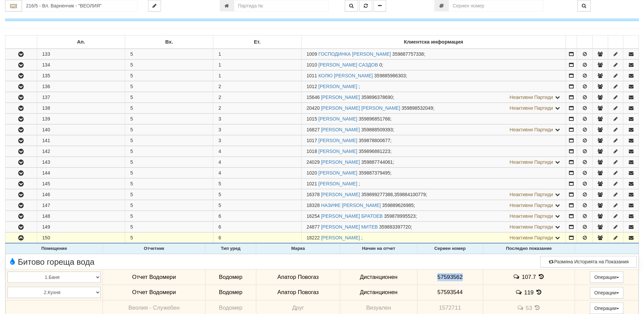 The height and width of the screenshot is (314, 644). I want to click on th: Начин на отчет, so click(379, 249).